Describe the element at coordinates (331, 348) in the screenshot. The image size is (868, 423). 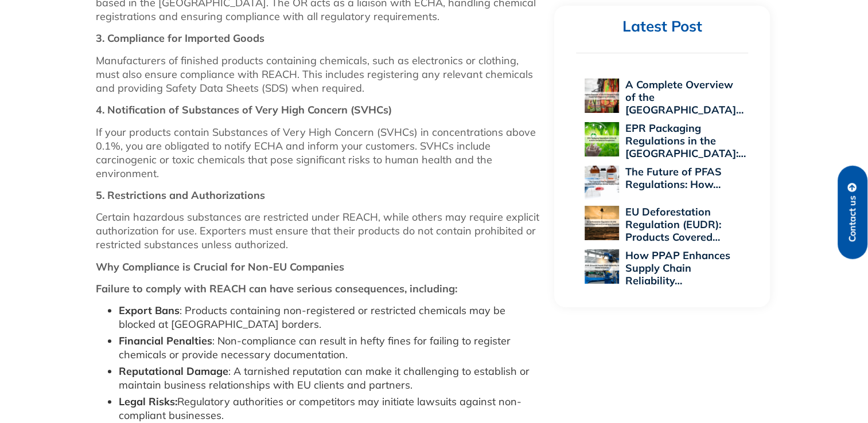
I see `li: : Non-compliance can result in hefty fines for failing to register chemicals or provide necessary...` at that location.